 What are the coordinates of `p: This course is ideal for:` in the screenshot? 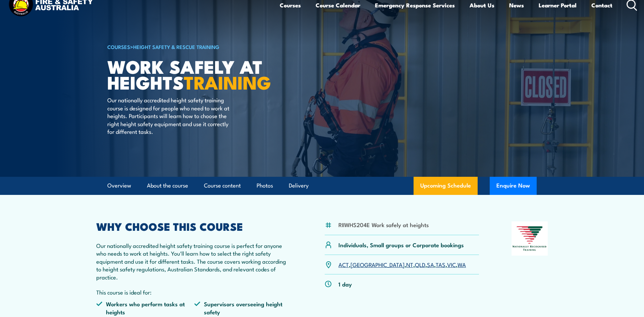 It's located at (194, 292).